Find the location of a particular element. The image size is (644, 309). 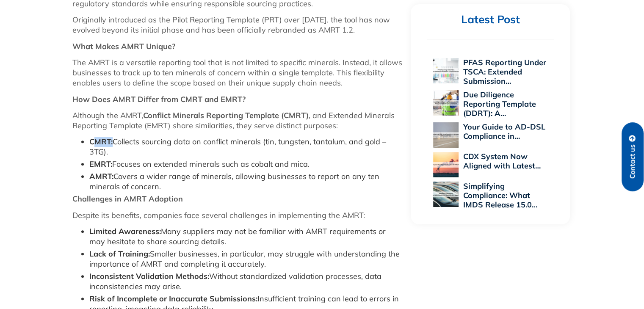

a: Simplifying Compliance: What IMDS Release 15.0… is located at coordinates (500, 195).